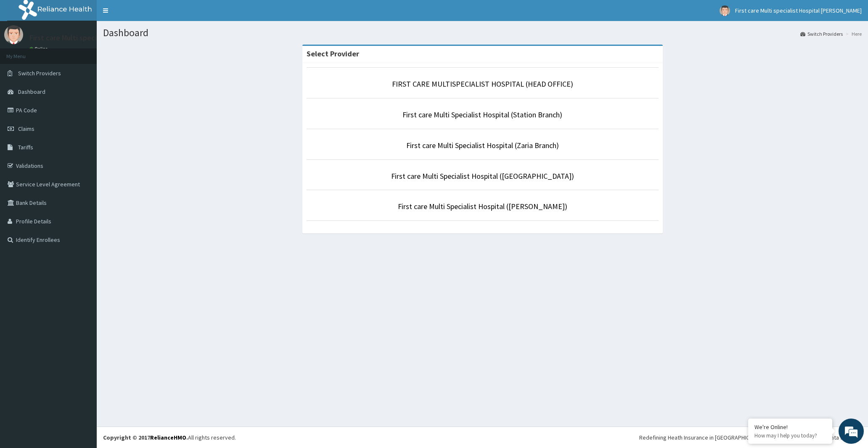  Describe the element at coordinates (145, 437) in the screenshot. I see `strong: Copyright © 2017 .` at that location.